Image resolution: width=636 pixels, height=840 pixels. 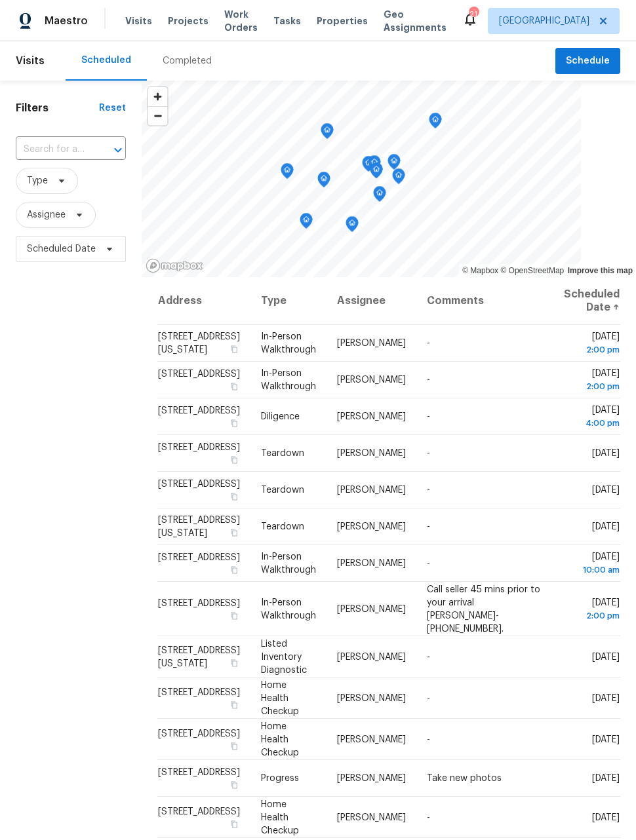 What do you see at coordinates (204, 301) in the screenshot?
I see `th: Address` at bounding box center [204, 301].